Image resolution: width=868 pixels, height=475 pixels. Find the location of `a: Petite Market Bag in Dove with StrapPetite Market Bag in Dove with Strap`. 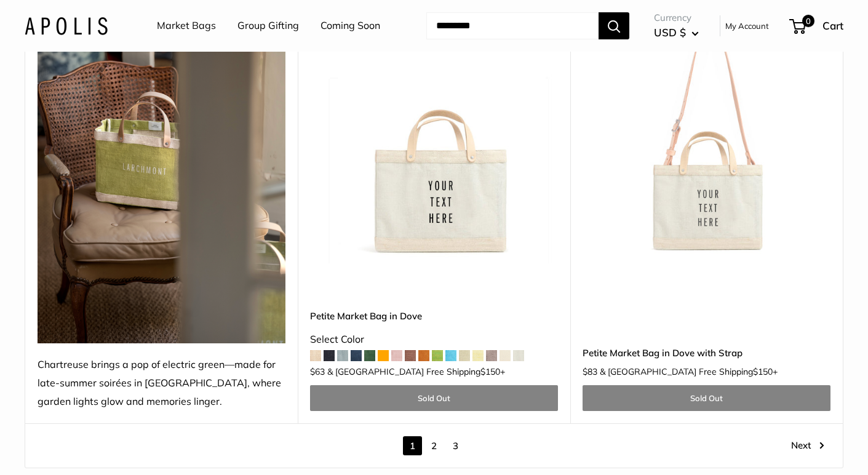

a: Petite Market Bag in Dove with StrapPetite Market Bag in Dove with Strap is located at coordinates (706, 139).